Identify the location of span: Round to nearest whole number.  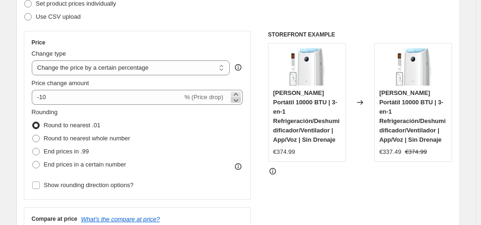
(87, 138).